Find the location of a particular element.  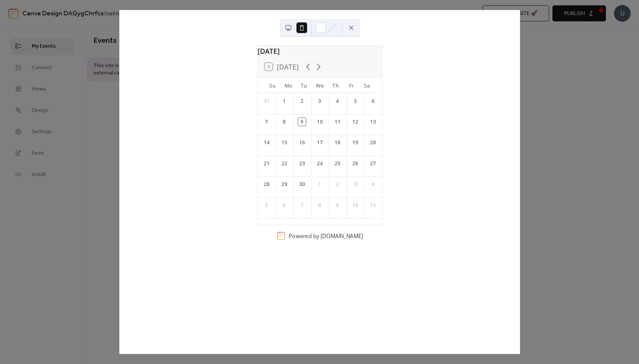

div: Mo is located at coordinates (288, 85).